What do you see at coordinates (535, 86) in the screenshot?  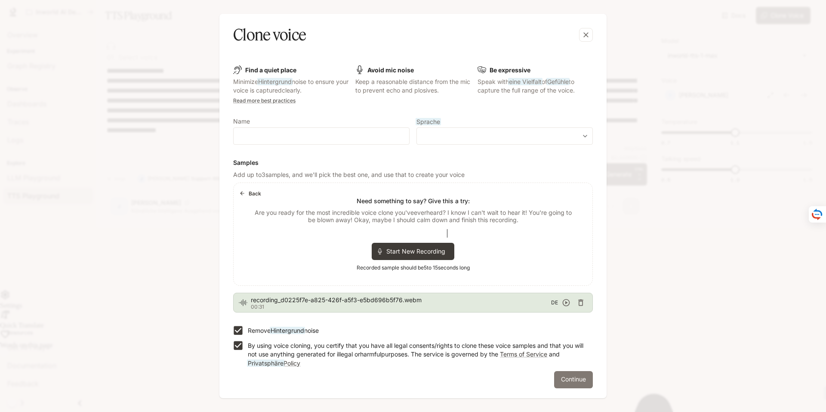 I see `p: Speak with of to capture the full range of the voice.` at bounding box center [535, 86].